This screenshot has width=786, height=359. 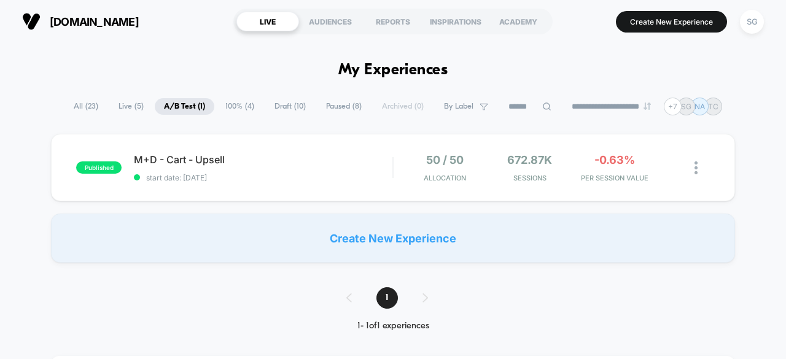 What do you see at coordinates (751, 21) in the screenshot?
I see `button: SG` at bounding box center [751, 21].